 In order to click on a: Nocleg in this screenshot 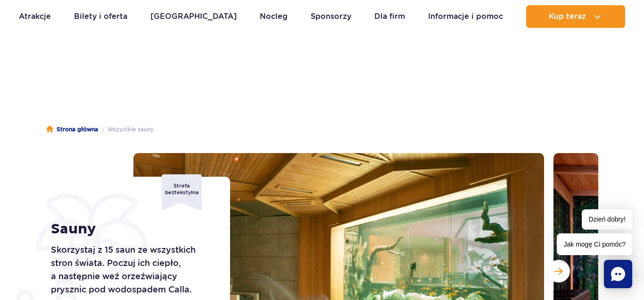, I will do `click(274, 17)`.